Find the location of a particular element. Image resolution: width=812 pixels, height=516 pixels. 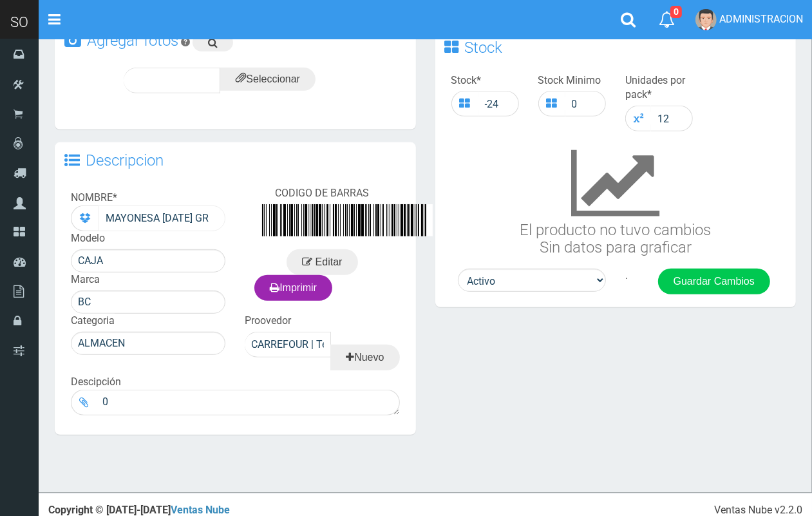

img: User Image is located at coordinates (706, 19).